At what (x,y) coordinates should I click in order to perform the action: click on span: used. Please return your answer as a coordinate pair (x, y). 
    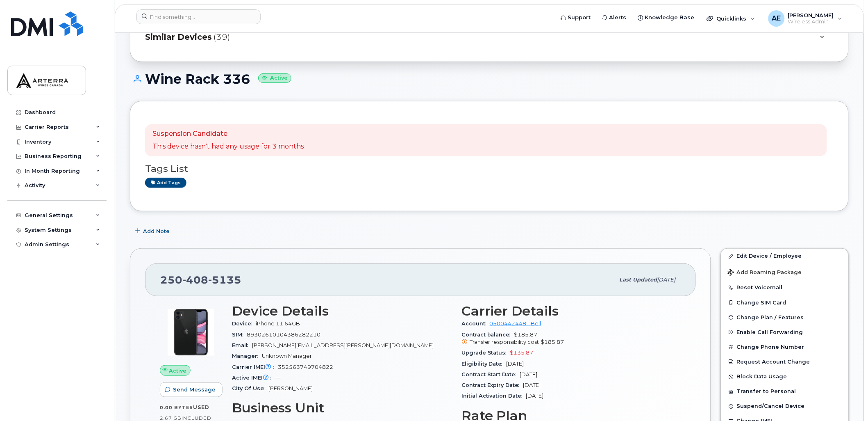
    Looking at the image, I should click on (201, 407).